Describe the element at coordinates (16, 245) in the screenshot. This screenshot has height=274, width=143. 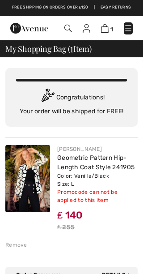
I see `div: Remove` at that location.